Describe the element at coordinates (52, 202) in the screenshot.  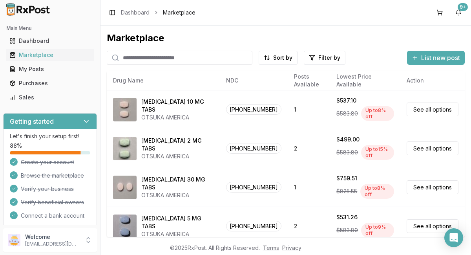
I see `span: Verify beneficial owners` at that location.